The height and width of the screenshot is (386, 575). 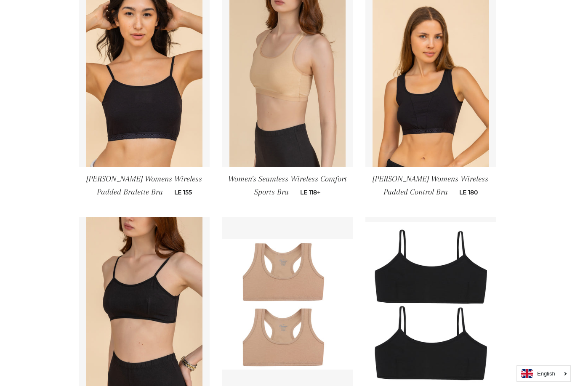 What do you see at coordinates (310, 192) in the screenshot?
I see `span: LE 118` at bounding box center [310, 192].